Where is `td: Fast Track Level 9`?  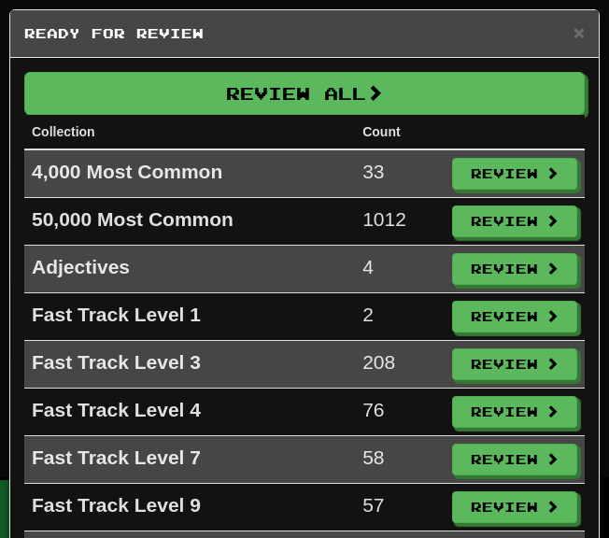 td: Fast Track Level 9 is located at coordinates (190, 507).